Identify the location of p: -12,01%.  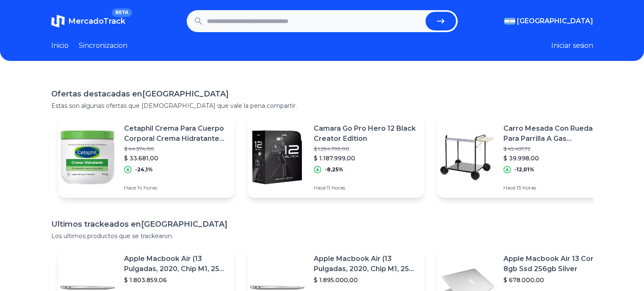
(524, 170).